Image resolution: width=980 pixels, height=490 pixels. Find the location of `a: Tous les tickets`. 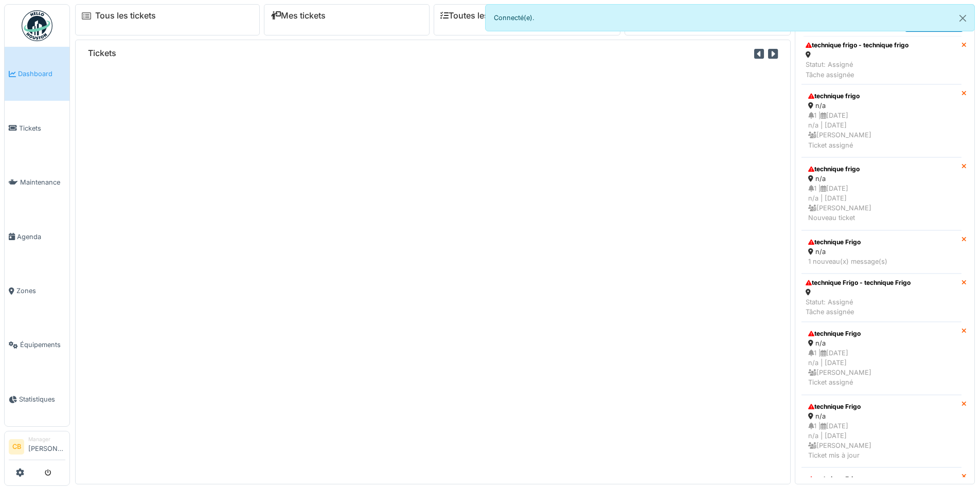

a: Tous les tickets is located at coordinates (125, 16).